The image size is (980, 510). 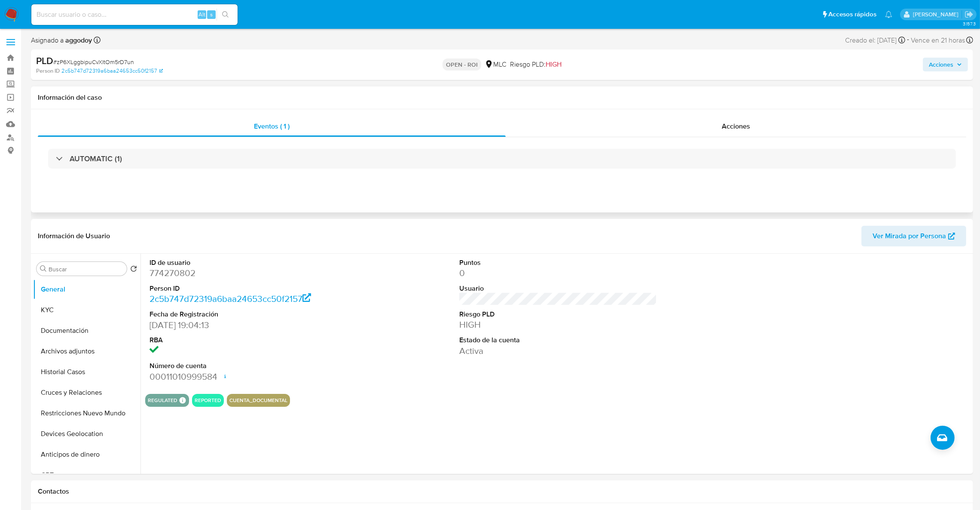 I want to click on h1: Contactos, so click(x=501, y=491).